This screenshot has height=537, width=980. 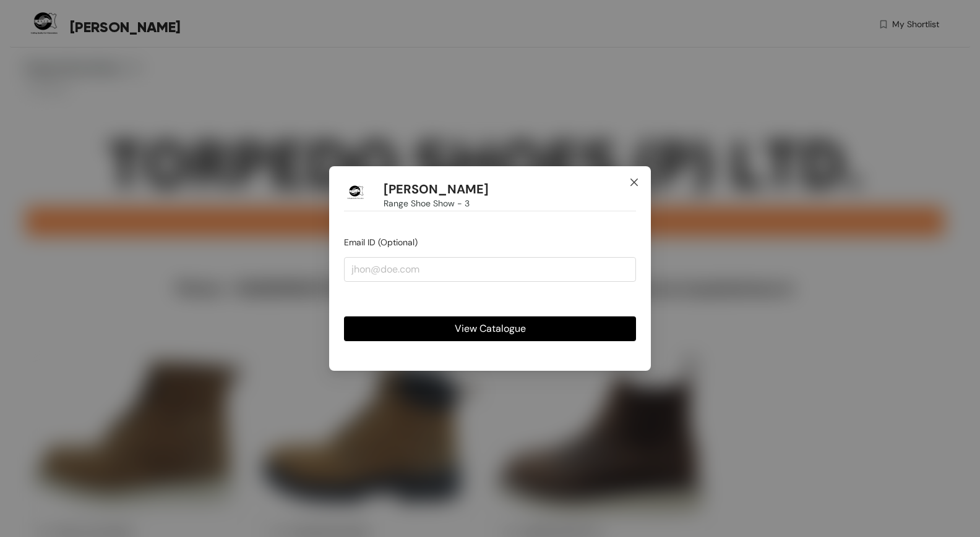 What do you see at coordinates (356, 194) in the screenshot?
I see `img: Buyer Portal` at bounding box center [356, 194].